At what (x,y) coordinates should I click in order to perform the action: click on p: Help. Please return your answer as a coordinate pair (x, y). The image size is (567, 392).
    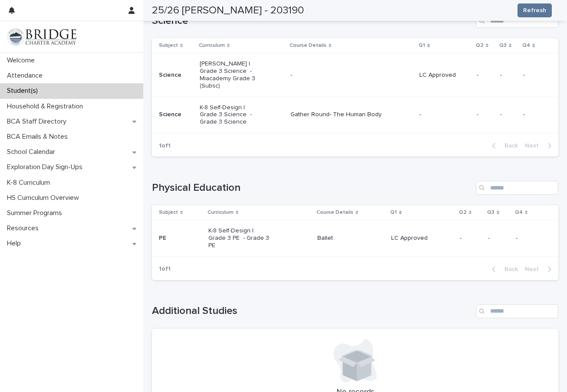
    Looking at the image, I should click on (16, 243).